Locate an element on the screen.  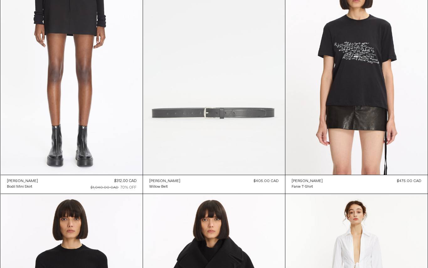
div: $405.00 CAD is located at coordinates (266, 181).